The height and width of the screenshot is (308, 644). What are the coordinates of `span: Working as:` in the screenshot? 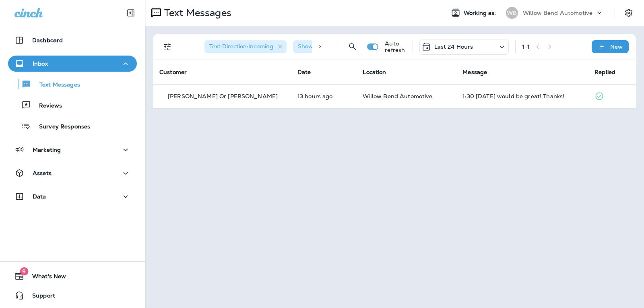 It's located at (481, 13).